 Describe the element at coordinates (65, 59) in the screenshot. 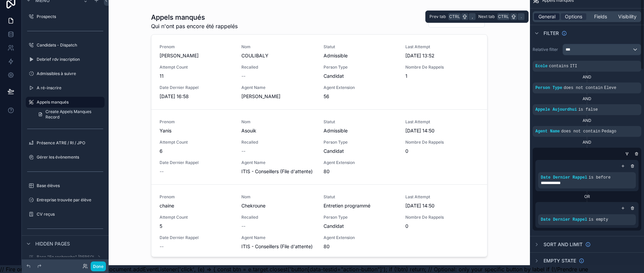

I see `a: Debrief rdv inscription` at that location.